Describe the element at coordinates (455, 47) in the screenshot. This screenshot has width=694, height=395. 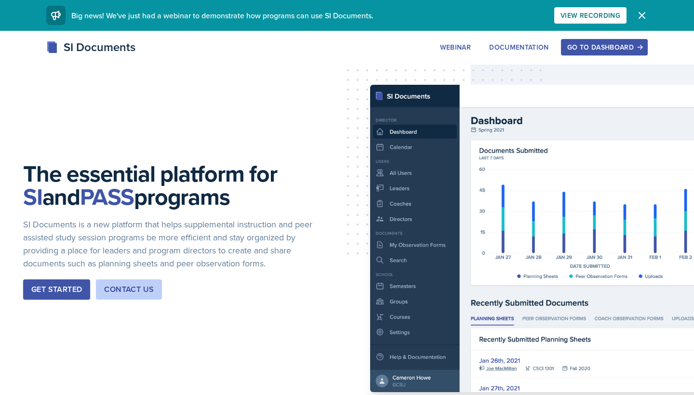
I see `div: Webinar` at that location.